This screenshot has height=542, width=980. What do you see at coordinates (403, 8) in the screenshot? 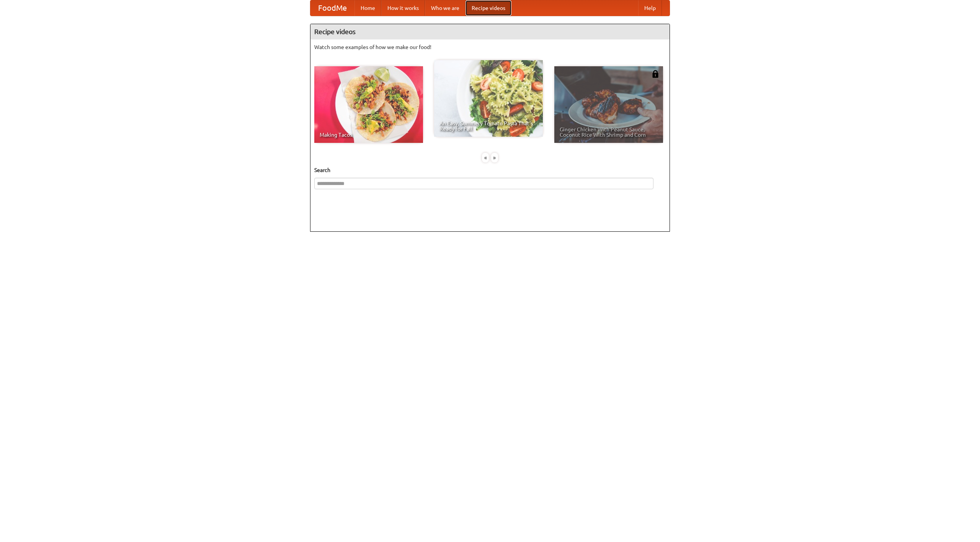
I see `a: How it works` at bounding box center [403, 8].